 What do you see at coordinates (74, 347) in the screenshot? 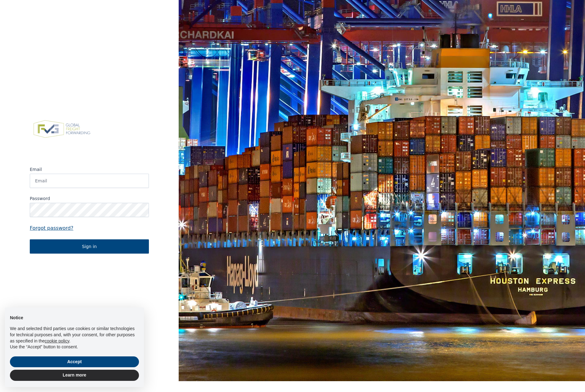
I see `p: Use the “Accept” button to consent.` at bounding box center [74, 347].